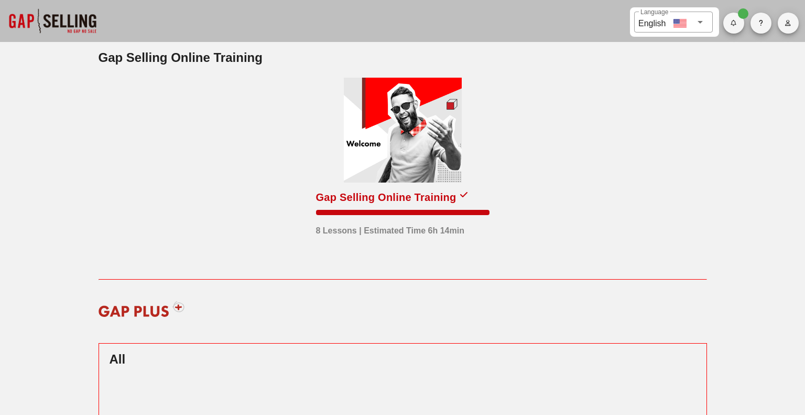 The width and height of the screenshot is (805, 415). I want to click on div: Gap Selling Online Training, so click(386, 197).